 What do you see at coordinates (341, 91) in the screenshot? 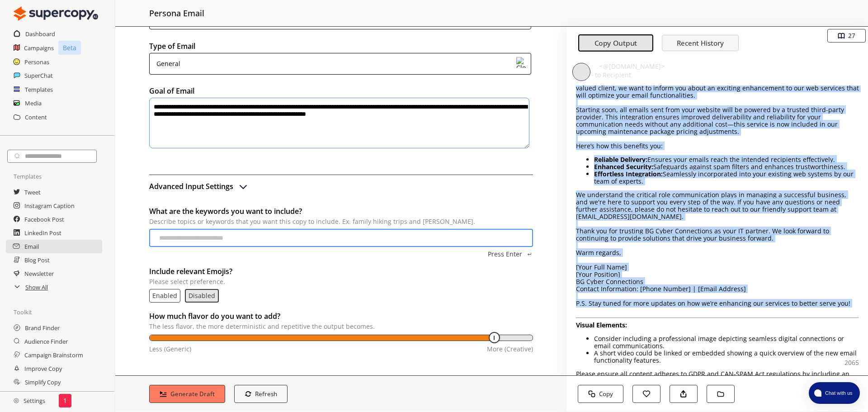
I see `h2: Goal of Email` at bounding box center [341, 91].